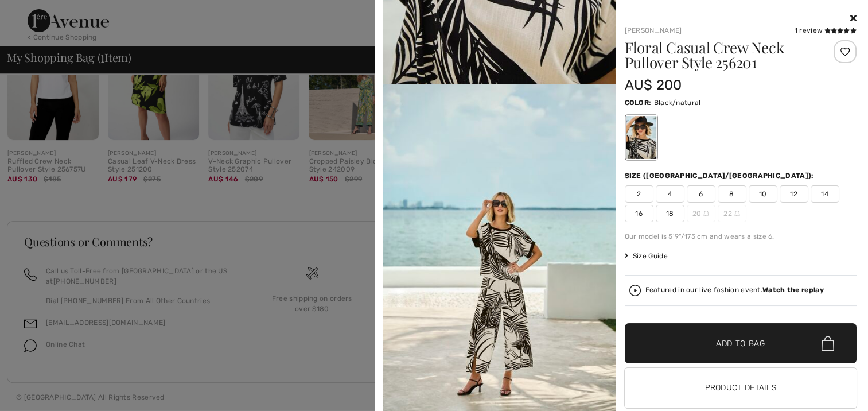 Image resolution: width=868 pixels, height=411 pixels. Describe the element at coordinates (701, 194) in the screenshot. I see `span: 6` at that location.